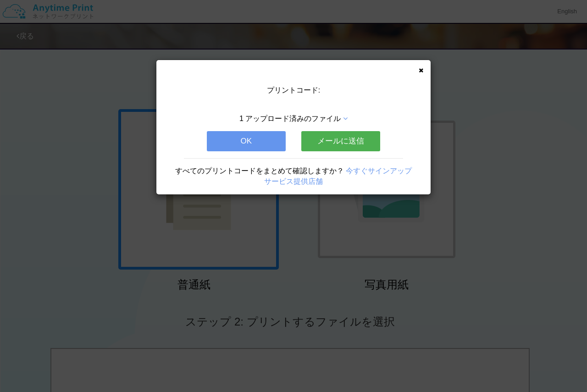 The height and width of the screenshot is (392, 587). Describe the element at coordinates (247, 141) in the screenshot. I see `button: OK` at that location.